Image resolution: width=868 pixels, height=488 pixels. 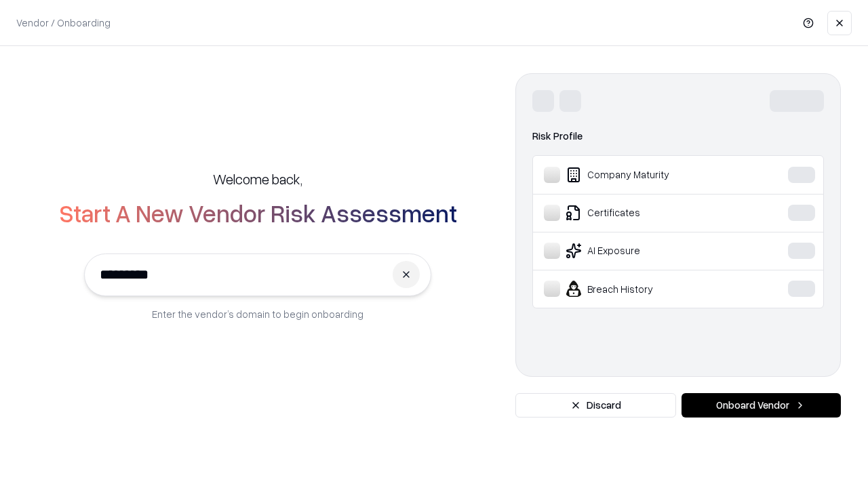 I want to click on button: Onboard Vendor, so click(x=761, y=406).